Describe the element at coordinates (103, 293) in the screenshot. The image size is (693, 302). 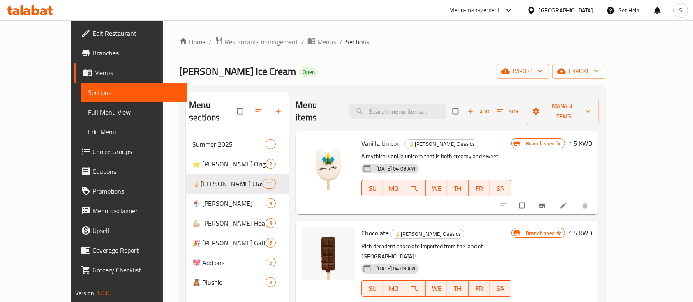
I see `span: 1.0.0` at that location.